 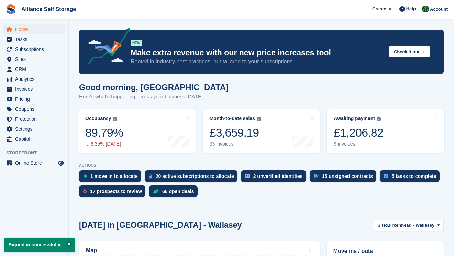 What do you see at coordinates (36, 69) in the screenshot?
I see `span: CRM` at bounding box center [36, 69].